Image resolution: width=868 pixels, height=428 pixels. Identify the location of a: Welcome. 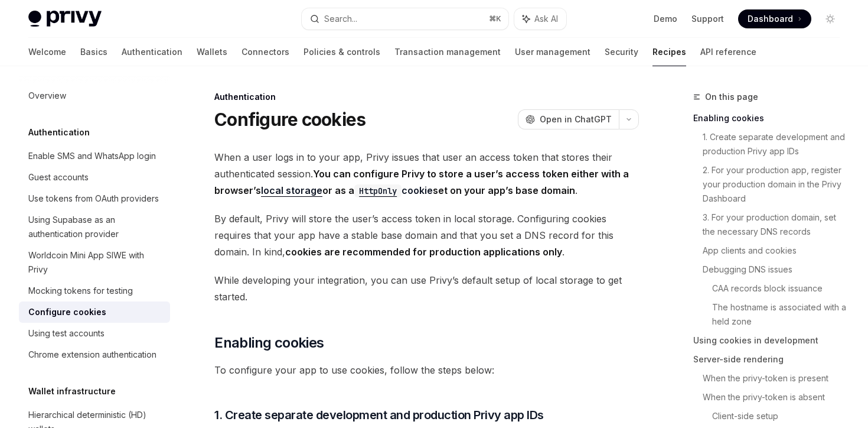
(47, 52).